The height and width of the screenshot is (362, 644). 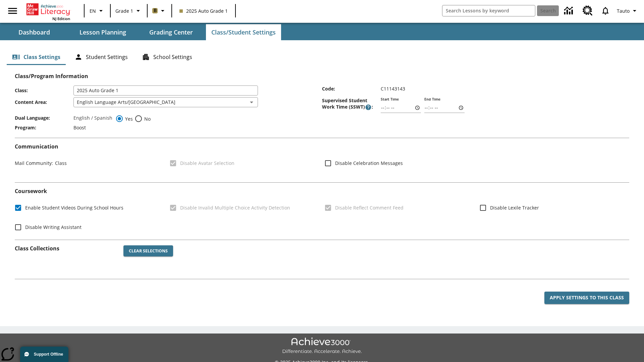 What do you see at coordinates (61, 18) in the screenshot?
I see `span: NJ Edition` at bounding box center [61, 18].